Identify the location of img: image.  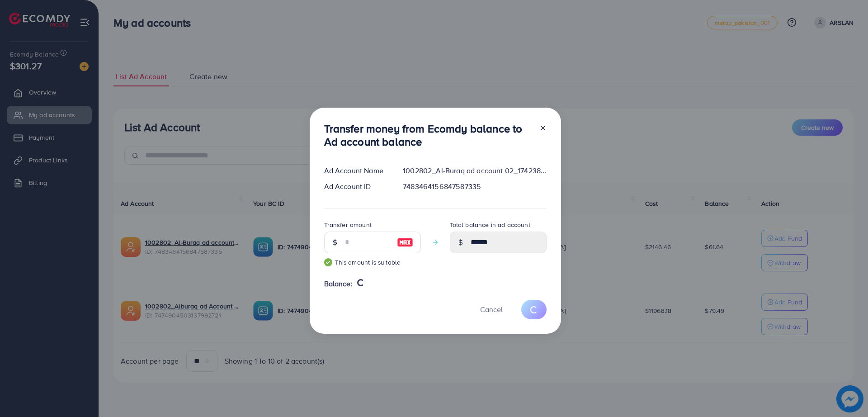
(405, 243).